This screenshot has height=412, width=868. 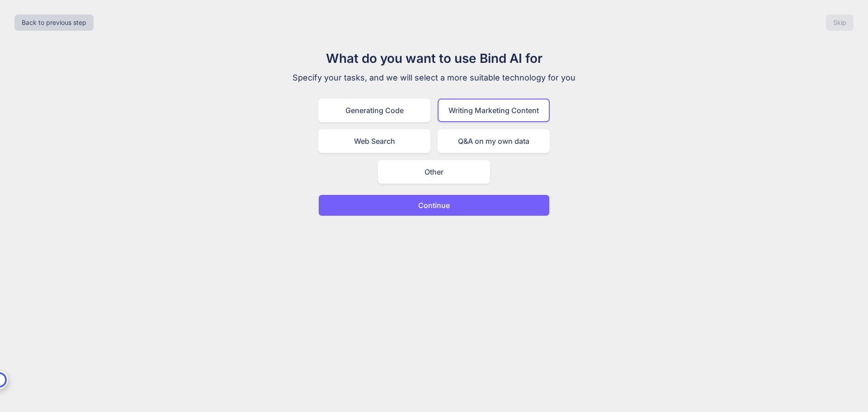 I want to click on button: Continue, so click(x=434, y=205).